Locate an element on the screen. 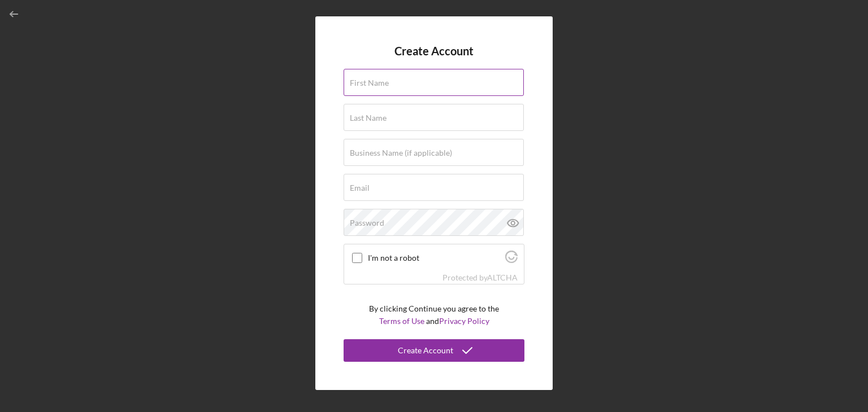 The height and width of the screenshot is (412, 868). label: Business Name (if applicable) is located at coordinates (401, 153).